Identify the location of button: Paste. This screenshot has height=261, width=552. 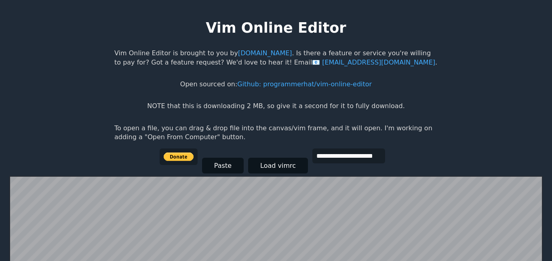
(223, 166).